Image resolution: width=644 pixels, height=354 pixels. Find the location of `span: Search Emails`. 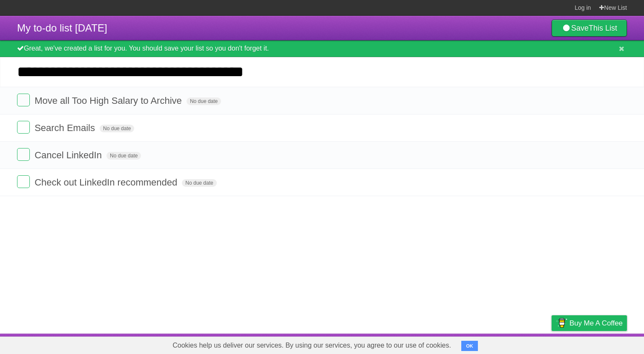

span: Search Emails is located at coordinates (66, 128).